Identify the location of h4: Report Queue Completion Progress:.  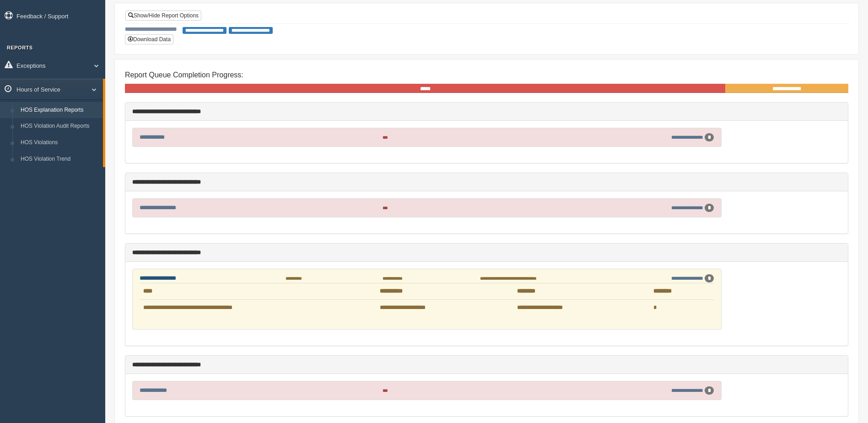
(486, 75).